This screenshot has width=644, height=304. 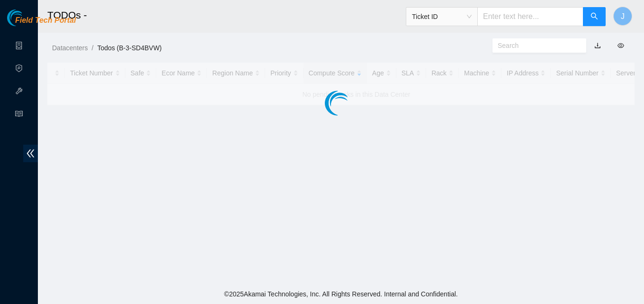 What do you see at coordinates (594, 17) in the screenshot?
I see `button: search` at bounding box center [594, 17].